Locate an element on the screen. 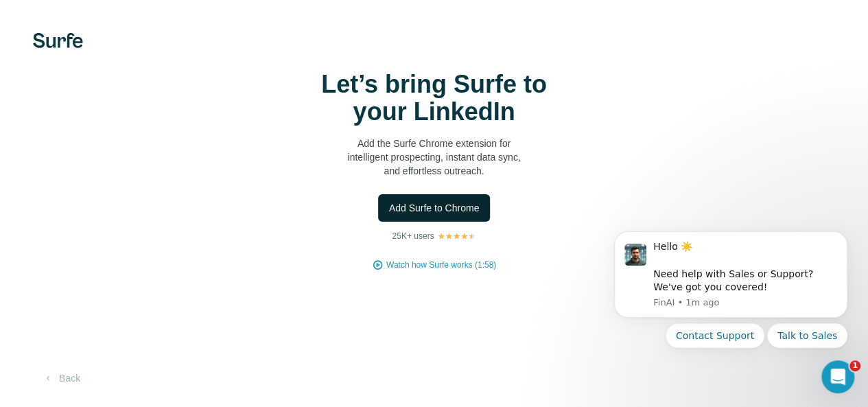 This screenshot has width=868, height=407. span: Add Surfe to Chrome is located at coordinates (434, 208).